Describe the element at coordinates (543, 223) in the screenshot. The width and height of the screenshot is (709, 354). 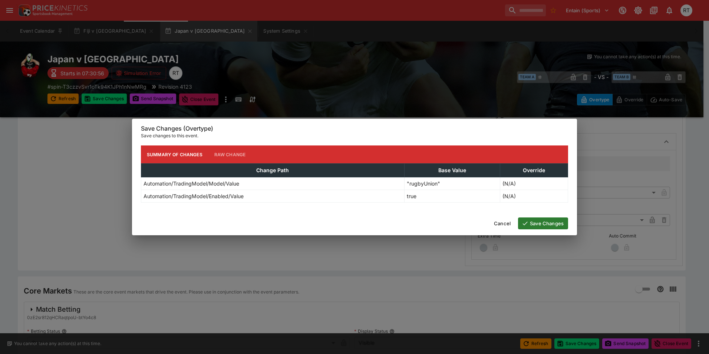
I see `button: Save Changes` at that location.